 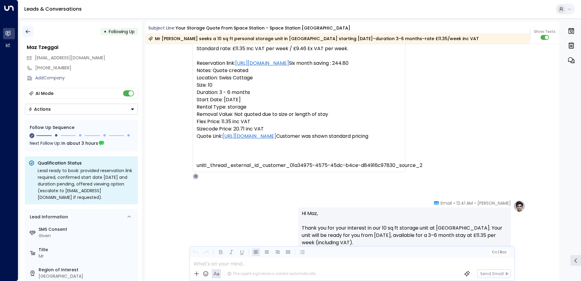 What do you see at coordinates (499, 252) in the screenshot?
I see `span: Cc Bcc` at bounding box center [499, 252].